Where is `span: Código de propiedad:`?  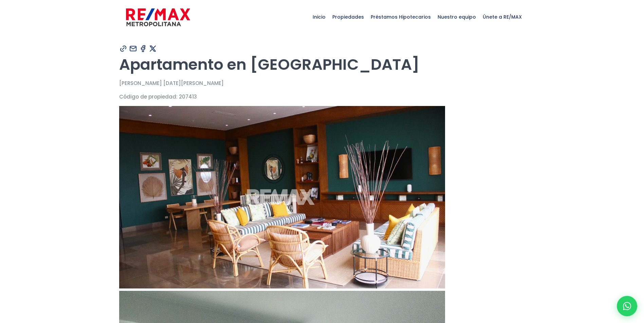
span: Código de propiedad: is located at coordinates (148, 97).